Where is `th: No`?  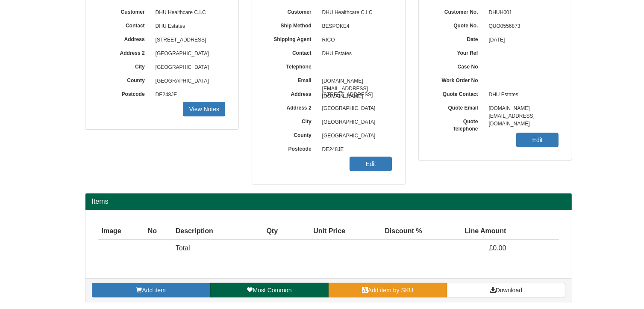
th: No is located at coordinates (158, 232).